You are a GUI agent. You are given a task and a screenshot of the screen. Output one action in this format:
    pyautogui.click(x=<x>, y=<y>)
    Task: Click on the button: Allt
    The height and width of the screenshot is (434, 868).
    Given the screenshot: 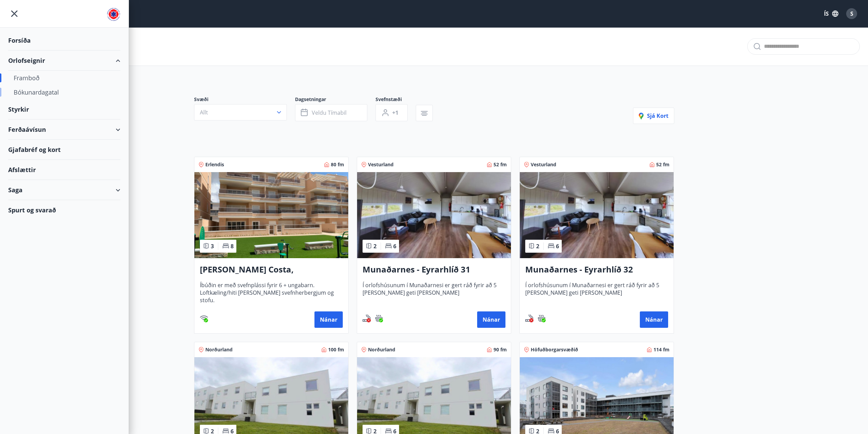 What is the action you would take?
    pyautogui.click(x=240, y=113)
    